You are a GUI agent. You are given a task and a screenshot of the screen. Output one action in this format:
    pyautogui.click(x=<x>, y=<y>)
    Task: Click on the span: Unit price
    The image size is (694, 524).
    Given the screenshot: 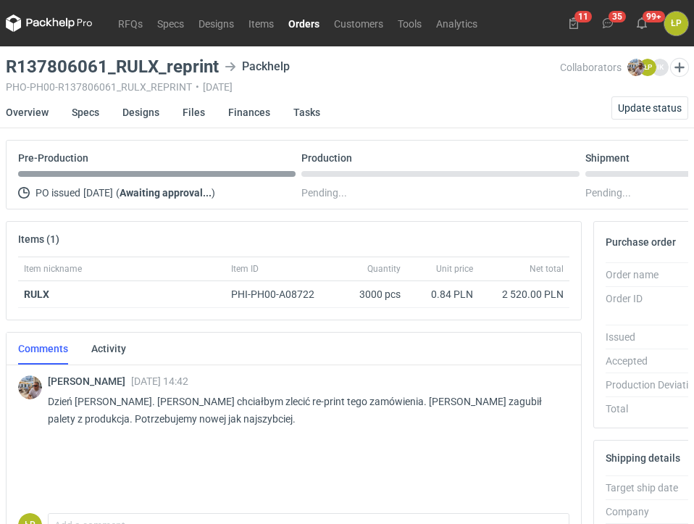 What is the action you would take?
    pyautogui.click(x=454, y=269)
    